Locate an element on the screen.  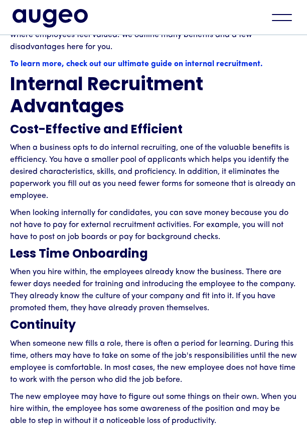
strong: To learn more, check out our ultimate guide on internal recruitment. is located at coordinates (136, 64).